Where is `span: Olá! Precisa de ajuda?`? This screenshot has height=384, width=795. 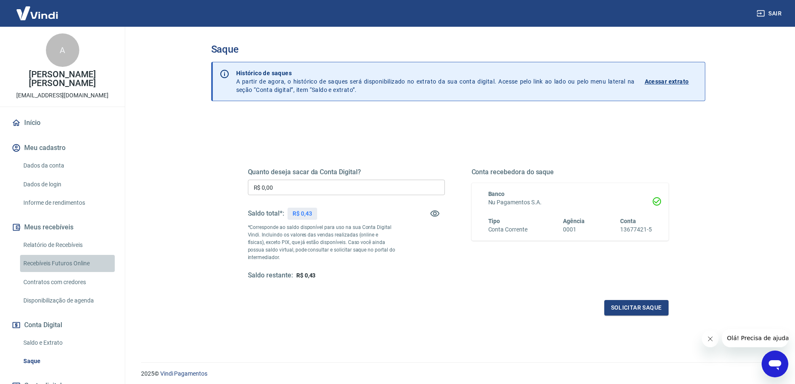
span: Olá! Precisa de ajuda? is located at coordinates (38, 9).